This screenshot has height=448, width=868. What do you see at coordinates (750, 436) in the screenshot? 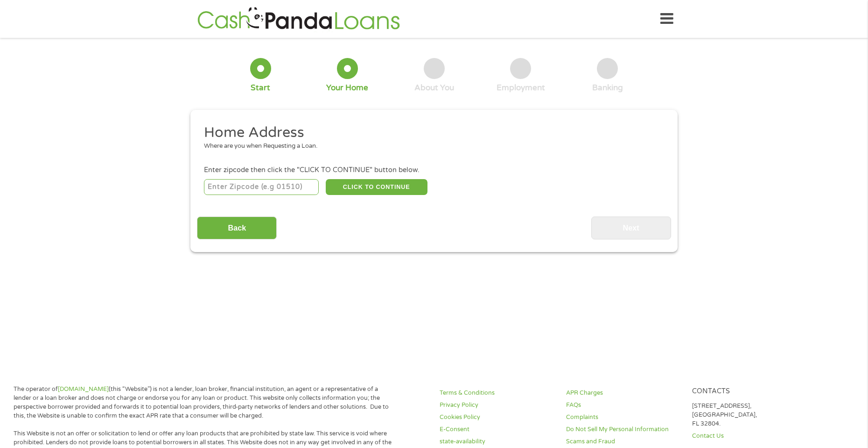
I see `a: Contact Us` at bounding box center [750, 436].